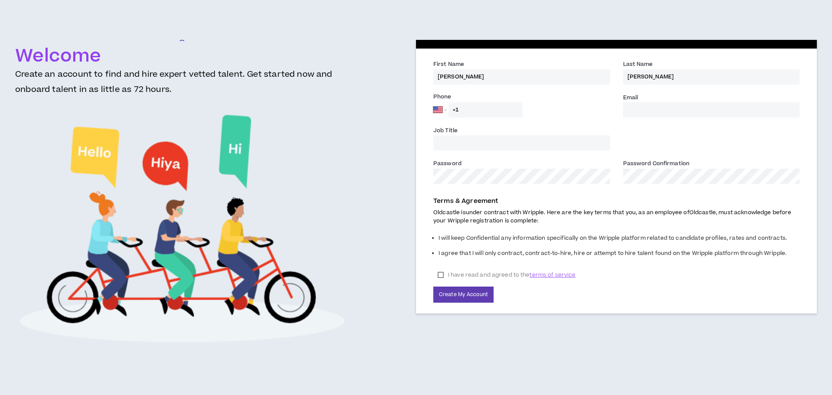 The image size is (832, 395). I want to click on label: Password Confirmation, so click(656, 164).